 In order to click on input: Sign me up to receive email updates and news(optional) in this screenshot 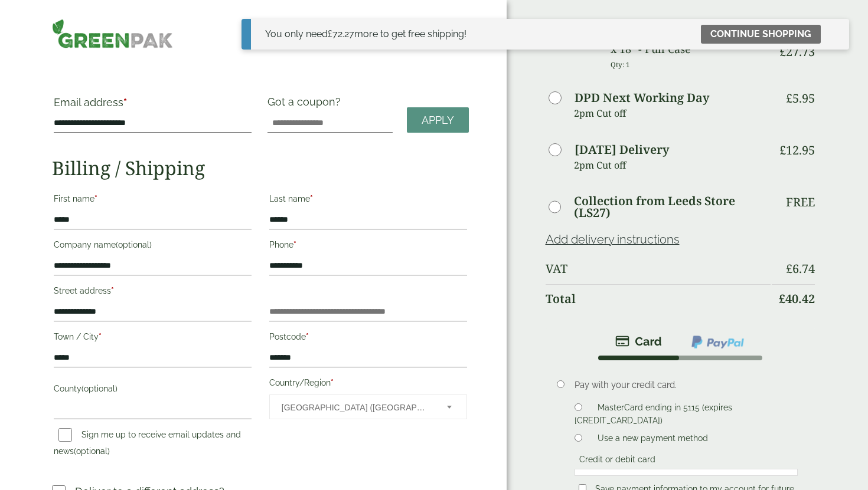, I will do `click(65, 435)`.